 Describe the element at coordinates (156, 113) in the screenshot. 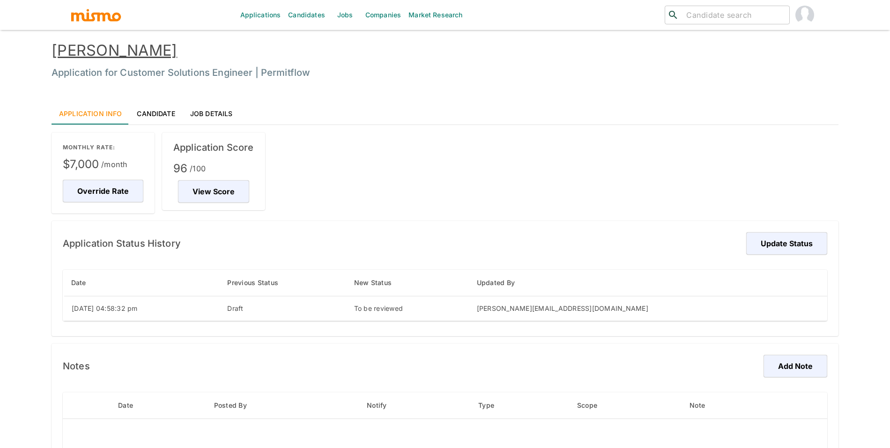

I see `a: Candidate` at that location.